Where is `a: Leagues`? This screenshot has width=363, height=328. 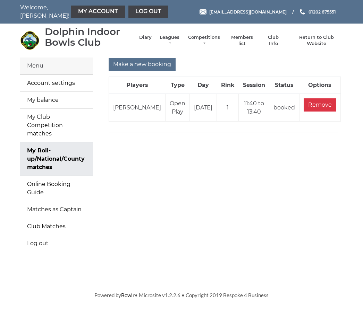 a: Leagues is located at coordinates (169, 41).